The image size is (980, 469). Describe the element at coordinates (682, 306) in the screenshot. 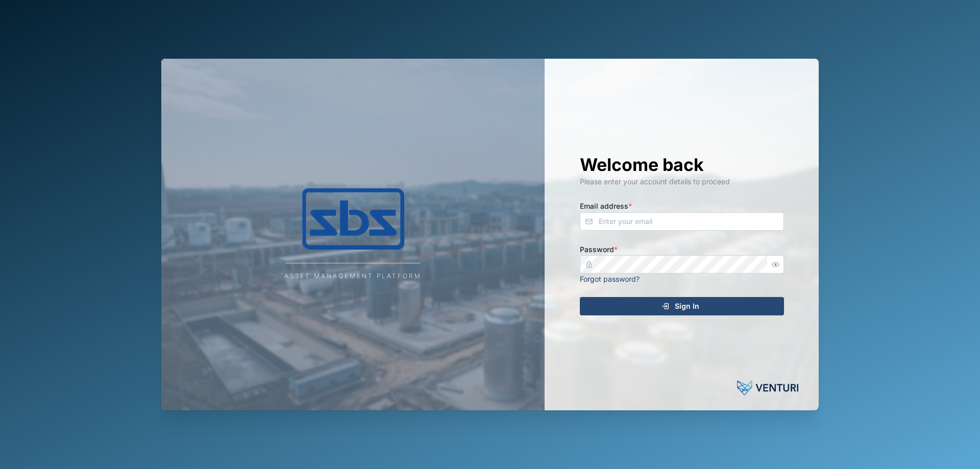

I see `button: Sign In` at that location.